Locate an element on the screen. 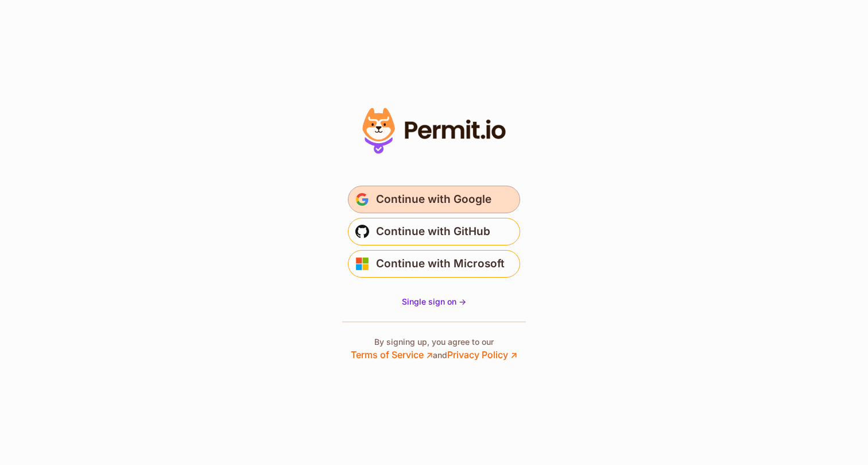 The image size is (868, 465). button: Continue with GitHub is located at coordinates (434, 231).